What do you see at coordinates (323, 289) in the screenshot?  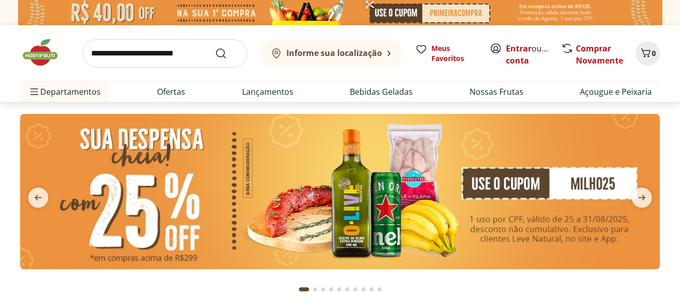 I see `button: Go to page 3 from fs-carousel` at bounding box center [323, 289].